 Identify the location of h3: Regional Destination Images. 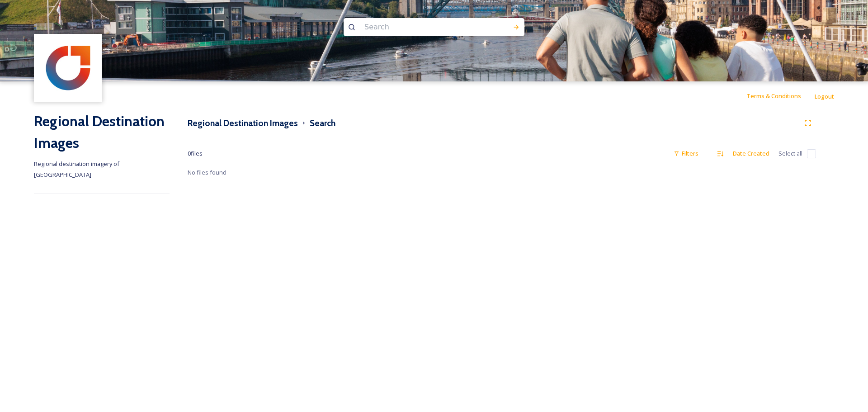
(243, 123).